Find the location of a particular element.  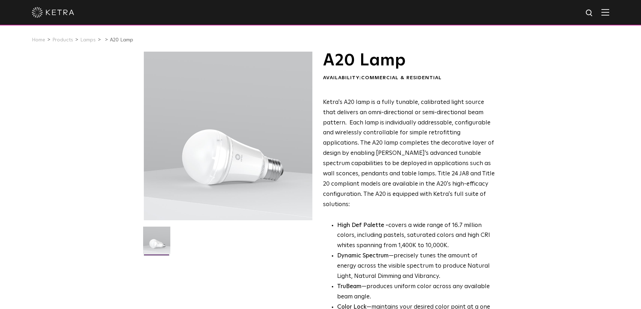

a: Lamps is located at coordinates (88, 40).